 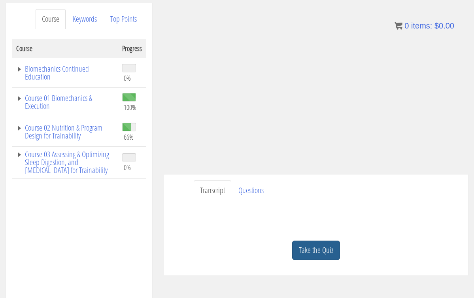 I want to click on span: 0, so click(x=407, y=26).